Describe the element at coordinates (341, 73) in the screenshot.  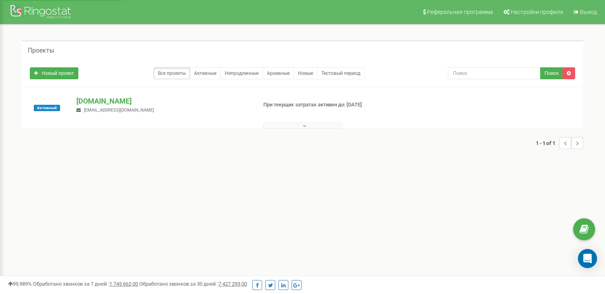
I see `a: Тестовый период` at that location.